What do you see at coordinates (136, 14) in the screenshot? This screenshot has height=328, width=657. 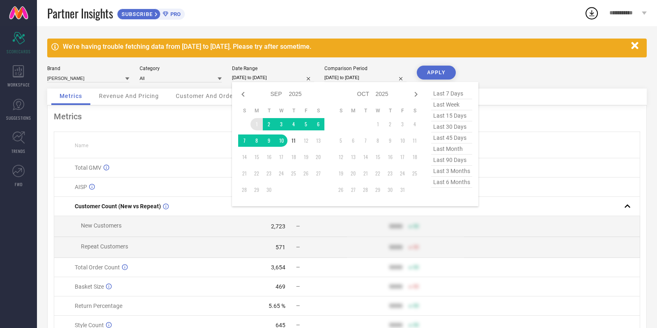 I see `span: SUBSCRIBE` at bounding box center [136, 14].